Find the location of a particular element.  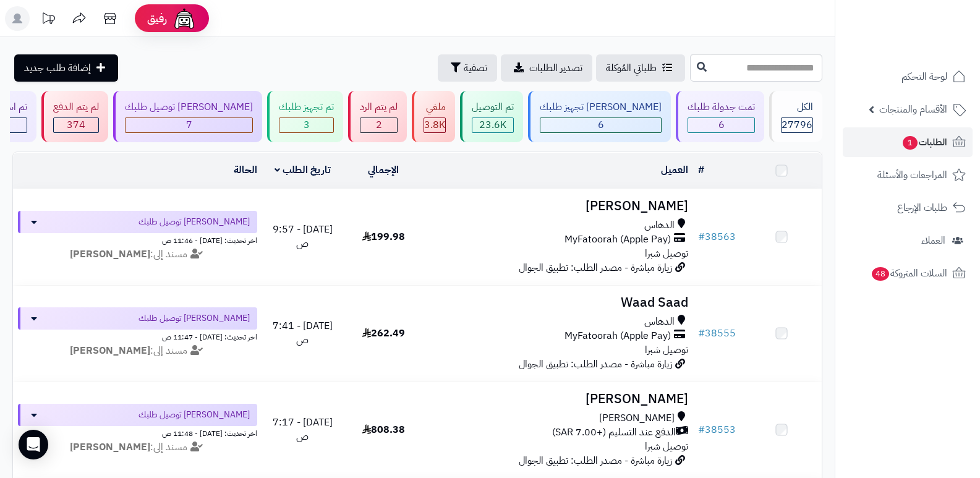

div: لم يتم الرد is located at coordinates (378, 107).